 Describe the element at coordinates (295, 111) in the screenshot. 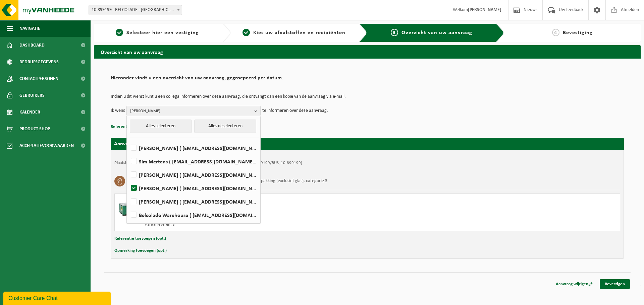

I see `p: te informeren over deze aanvraag.` at that location.